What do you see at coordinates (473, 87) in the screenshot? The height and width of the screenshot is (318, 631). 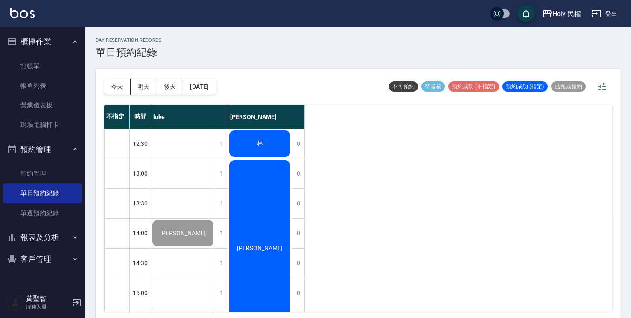 I see `span: 預約成功 (不指定)` at bounding box center [473, 87].